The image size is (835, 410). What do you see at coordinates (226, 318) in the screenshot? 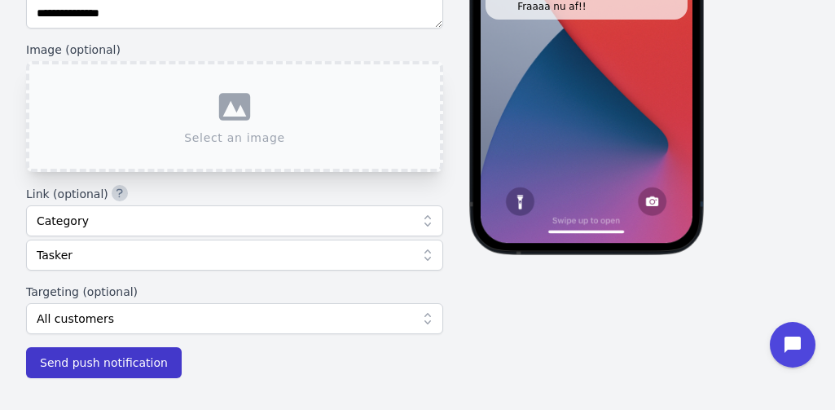
I see `div: All customers` at bounding box center [226, 318].